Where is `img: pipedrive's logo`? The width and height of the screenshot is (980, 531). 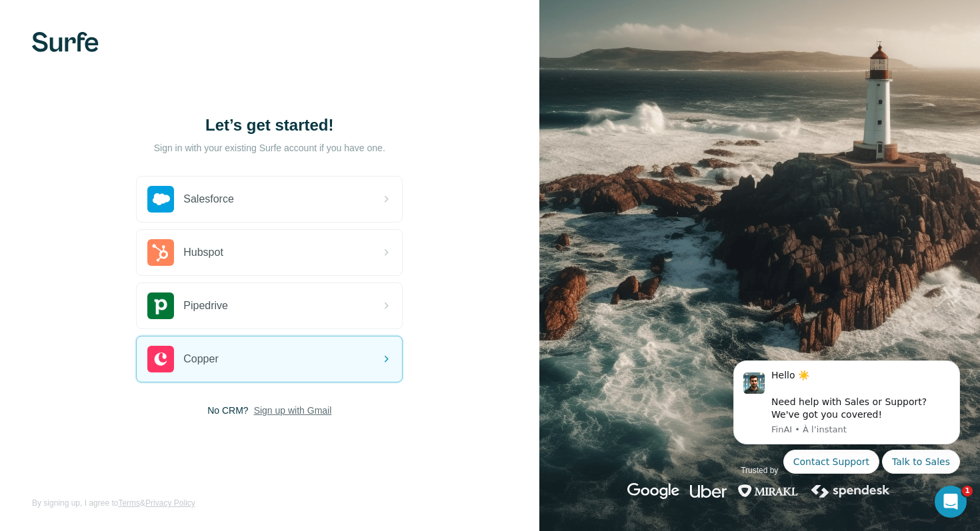
img: pipedrive's logo is located at coordinates (161, 306).